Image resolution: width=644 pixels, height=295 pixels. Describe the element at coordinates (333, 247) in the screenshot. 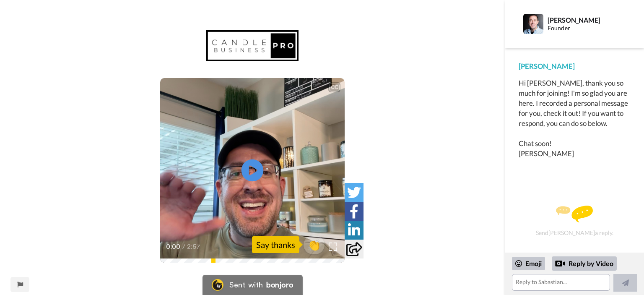

I see `img: Full screen` at that location.